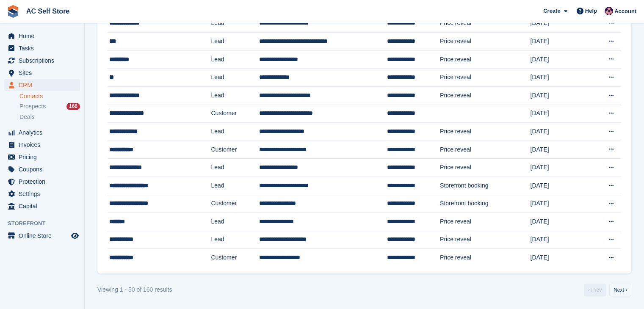 The height and width of the screenshot is (309, 644). I want to click on span: Analytics, so click(44, 133).